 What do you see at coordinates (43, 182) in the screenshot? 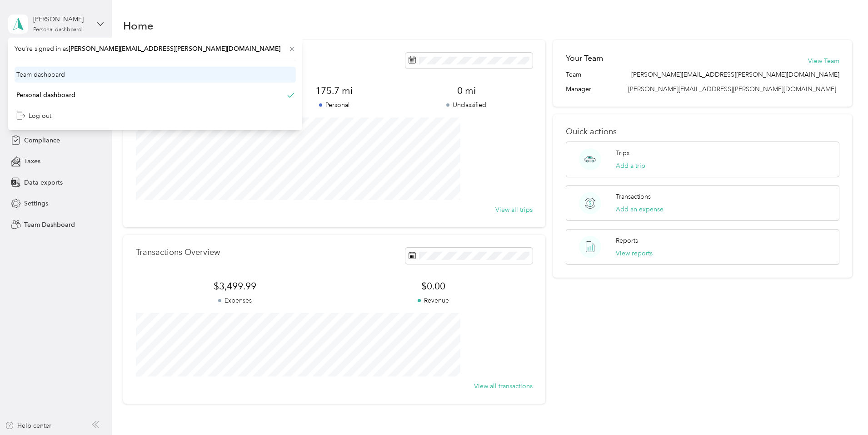
I see `span: Data exports` at bounding box center [43, 182].